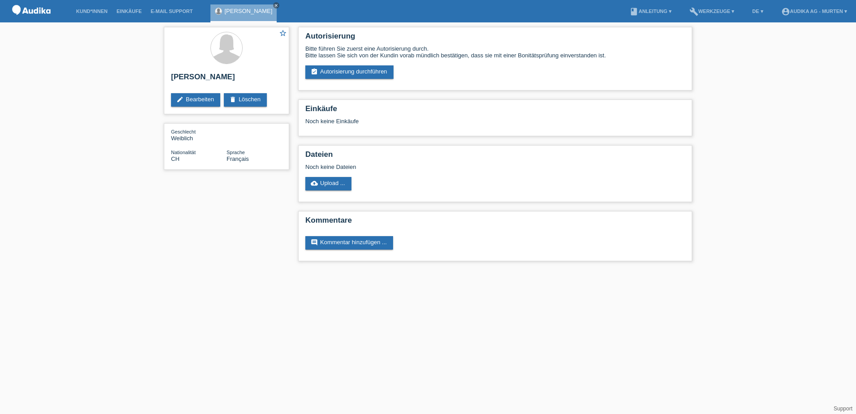 The image size is (856, 414). I want to click on a: account_circleAudika AG - Murten ▾, so click(814, 11).